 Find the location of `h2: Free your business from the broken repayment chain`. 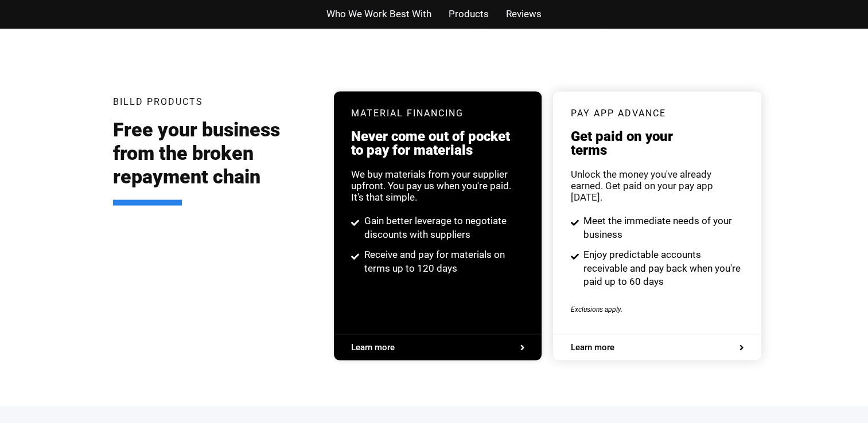

h2: Free your business from the broken repayment chain is located at coordinates (215, 161).